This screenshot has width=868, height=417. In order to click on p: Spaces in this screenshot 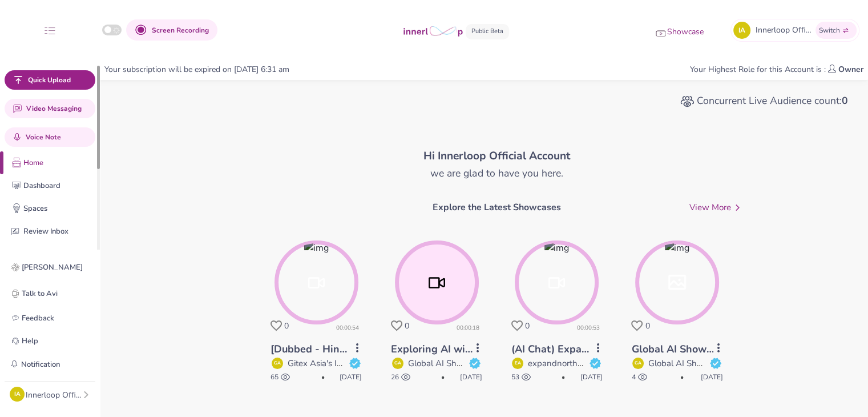, I will do `click(59, 208)`.